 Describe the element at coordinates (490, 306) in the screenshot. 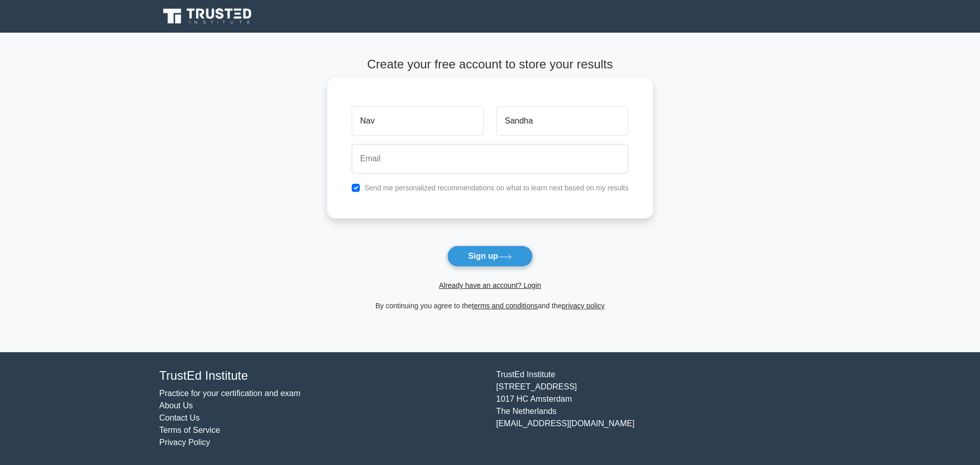

I see `div: By continuing you agree to the and the` at that location.